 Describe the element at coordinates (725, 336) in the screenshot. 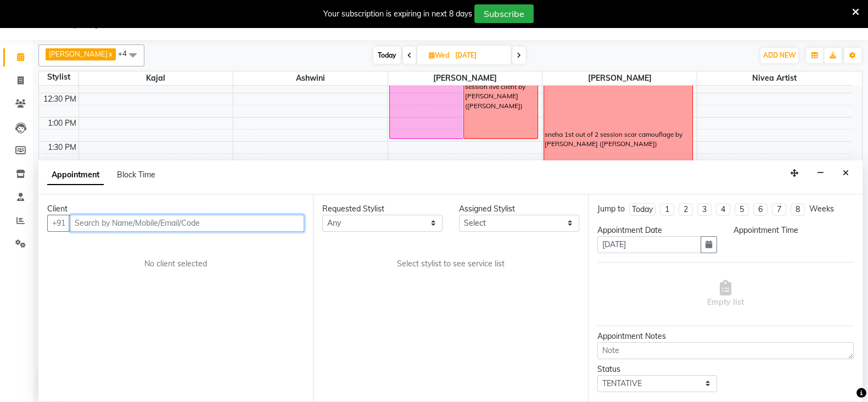

I see `div: Appointment Notes` at that location.